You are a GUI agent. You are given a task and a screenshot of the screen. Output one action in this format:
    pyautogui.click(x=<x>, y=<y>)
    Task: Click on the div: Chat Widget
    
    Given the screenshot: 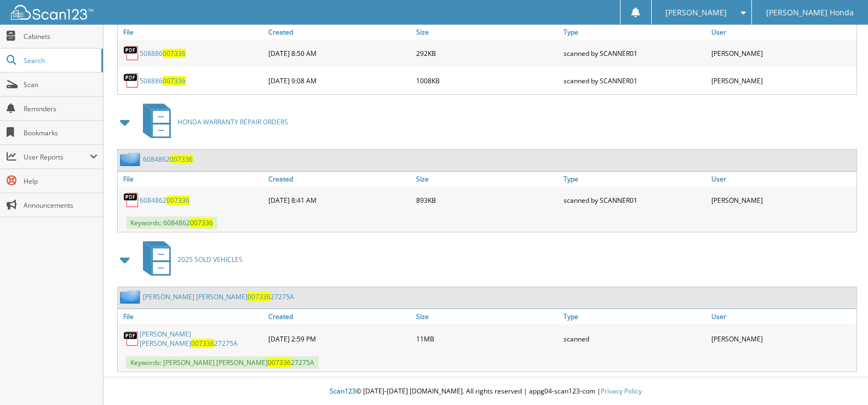 What is the action you would take?
    pyautogui.click(x=840, y=378)
    